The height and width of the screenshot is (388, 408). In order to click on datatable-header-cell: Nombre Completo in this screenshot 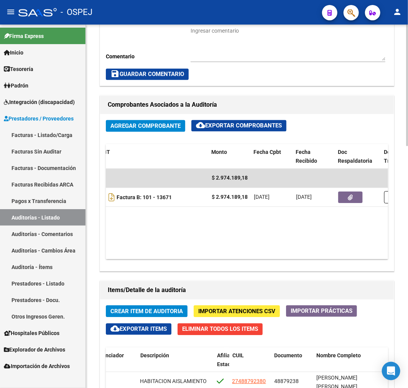, I will do `click(352, 364)`.